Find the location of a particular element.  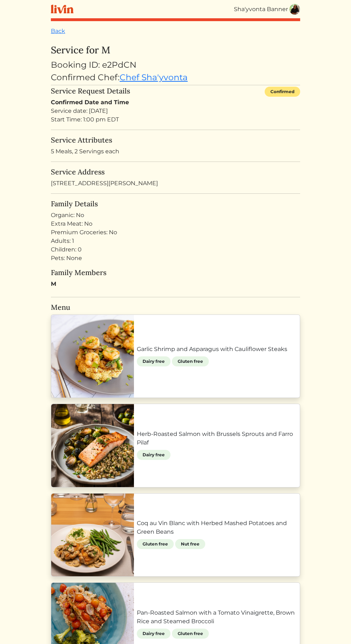

a: Back is located at coordinates (58, 31).